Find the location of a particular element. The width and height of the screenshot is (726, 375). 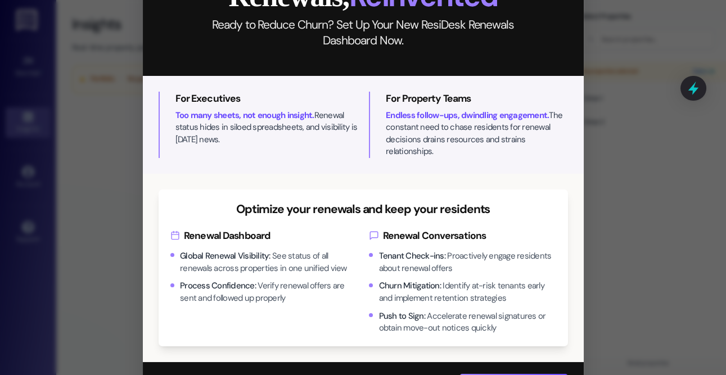

span: Push to Sign : is located at coordinates (402, 316).